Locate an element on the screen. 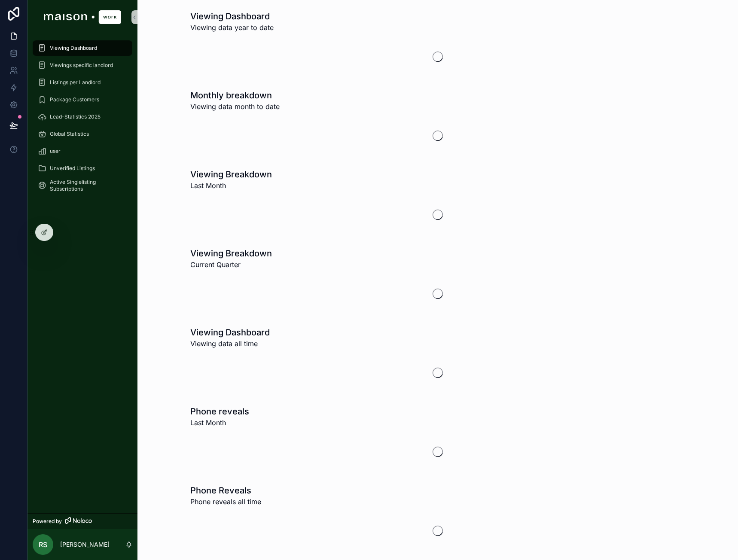  span: Viewing data all time is located at coordinates (230, 344).